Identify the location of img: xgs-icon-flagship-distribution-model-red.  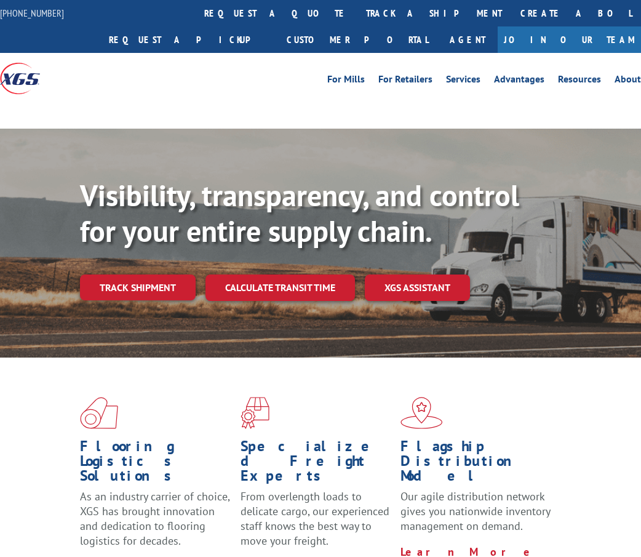
(421, 413).